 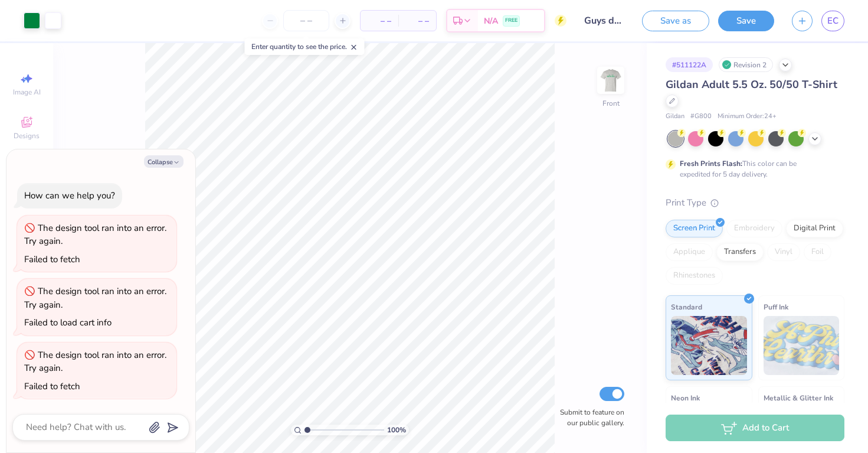 What do you see at coordinates (610, 103) in the screenshot?
I see `div: Front` at bounding box center [610, 103].